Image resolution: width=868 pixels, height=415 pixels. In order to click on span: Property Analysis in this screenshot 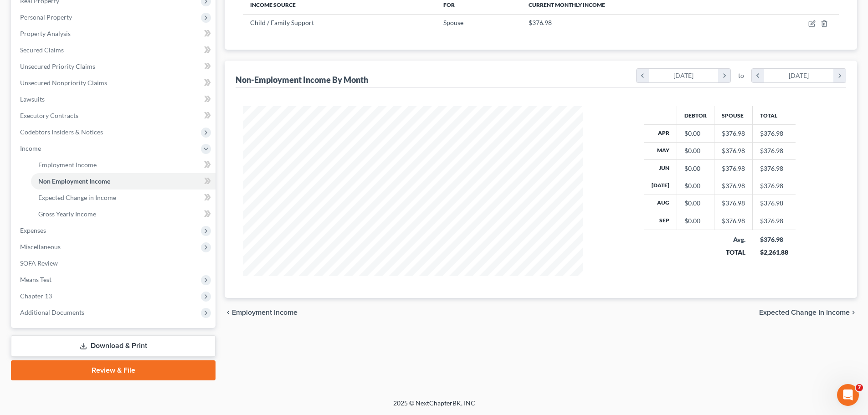, I will do `click(45, 33)`.